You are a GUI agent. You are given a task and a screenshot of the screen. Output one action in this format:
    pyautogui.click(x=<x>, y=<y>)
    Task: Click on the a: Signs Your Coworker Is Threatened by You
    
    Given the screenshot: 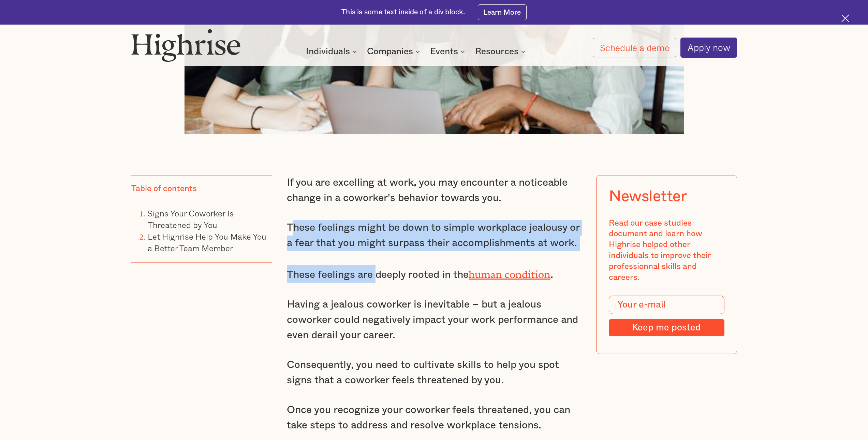 What is the action you would take?
    pyautogui.click(x=191, y=219)
    